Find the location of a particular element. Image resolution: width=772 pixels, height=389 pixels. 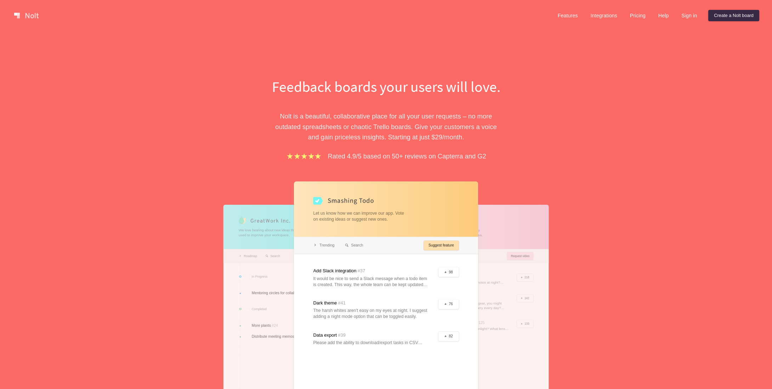

a: Integrations is located at coordinates (603, 16).